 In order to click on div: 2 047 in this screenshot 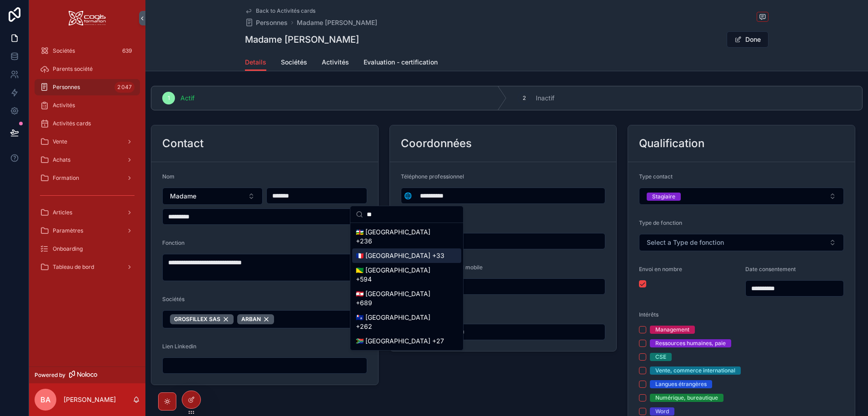, I will do `click(124, 87)`.